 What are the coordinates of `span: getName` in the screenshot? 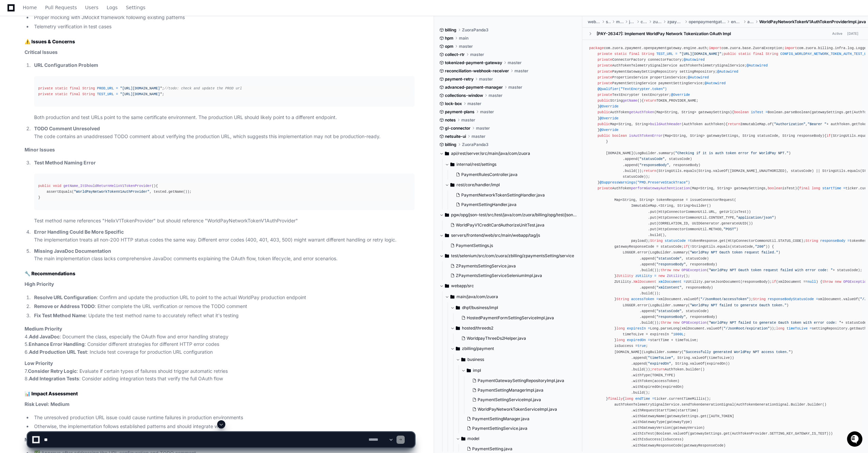 It's located at (630, 101).